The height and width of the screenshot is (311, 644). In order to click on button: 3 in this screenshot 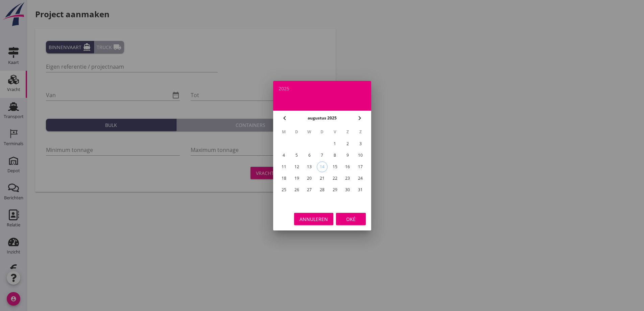, I will do `click(360, 144)`.